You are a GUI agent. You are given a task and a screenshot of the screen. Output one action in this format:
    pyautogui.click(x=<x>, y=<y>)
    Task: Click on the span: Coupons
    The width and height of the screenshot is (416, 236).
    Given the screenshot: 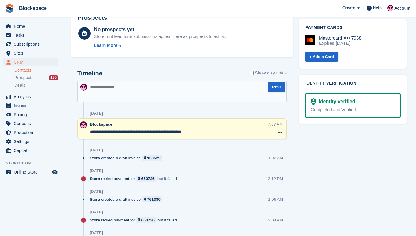 What is the action you would take?
    pyautogui.click(x=32, y=124)
    